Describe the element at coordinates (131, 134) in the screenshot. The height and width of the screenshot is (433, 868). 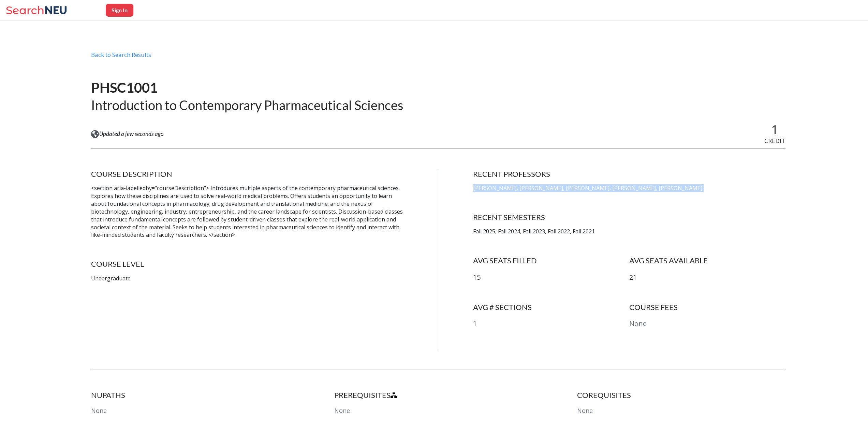
I see `span: Updated a few seconds ago` at that location.